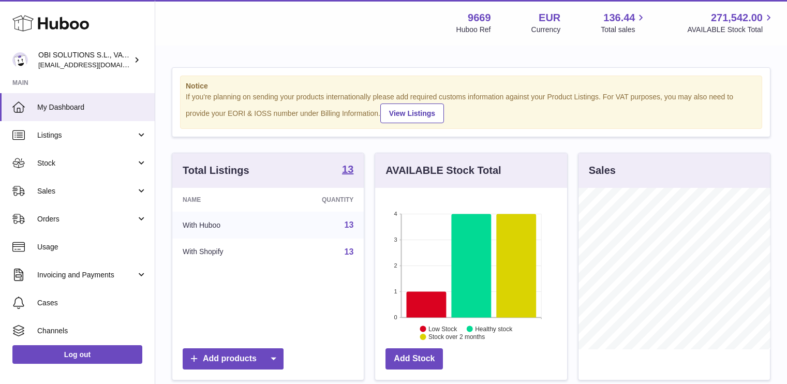 Image resolution: width=787 pixels, height=384 pixels. I want to click on a: 271,542.00 AVAILABLE Stock Total, so click(730, 23).